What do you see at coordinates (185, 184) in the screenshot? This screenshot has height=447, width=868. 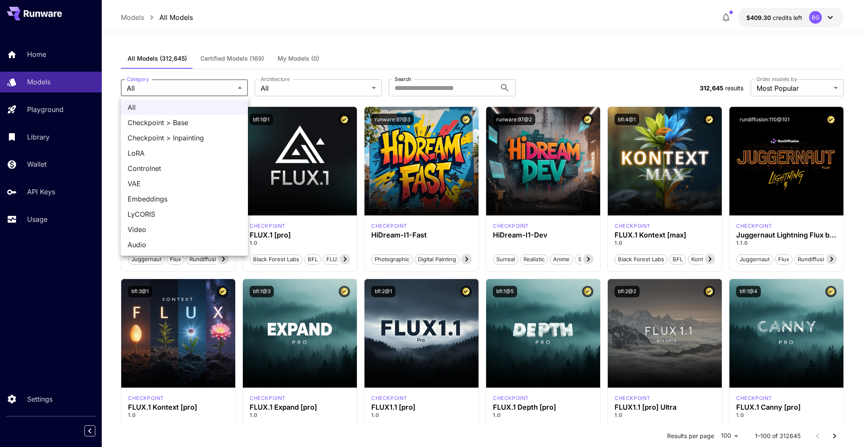 I see `span: VAE` at bounding box center [185, 184].